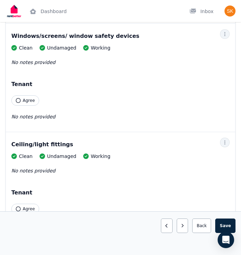  Describe the element at coordinates (120, 36) in the screenshot. I see `div: Windows/screens/ window safety devices` at that location.